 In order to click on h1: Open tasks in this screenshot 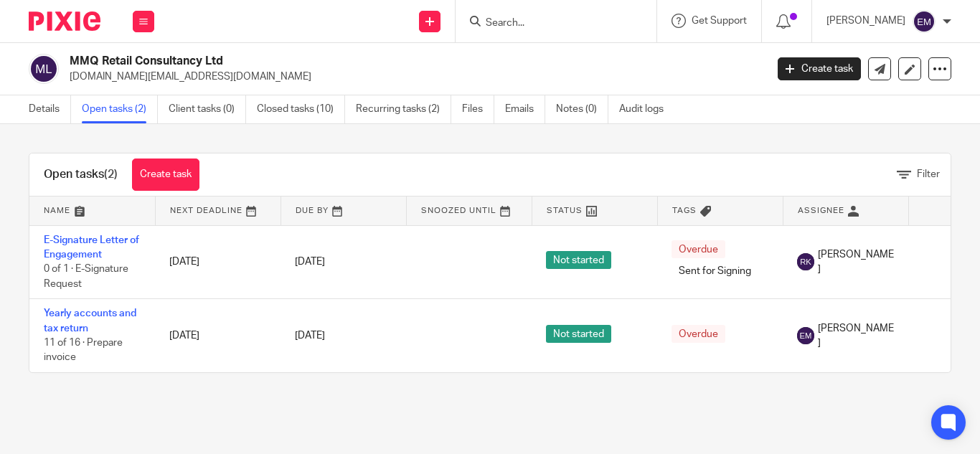, I will do `click(81, 174)`.